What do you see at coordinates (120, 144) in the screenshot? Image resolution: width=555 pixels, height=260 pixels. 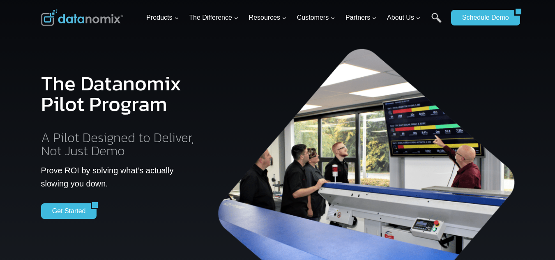 I see `h2: A Pilot Designed to Deliver, Not Just Demo` at bounding box center [120, 144].